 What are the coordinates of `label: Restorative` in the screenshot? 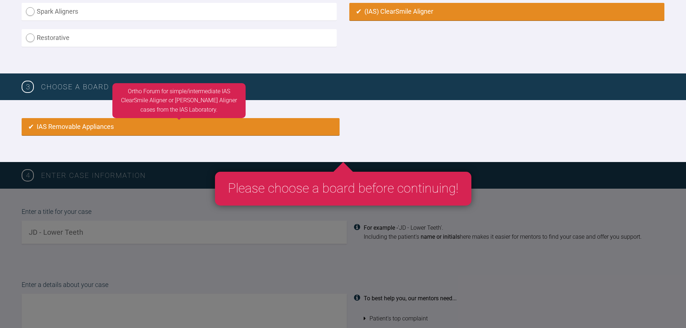 It's located at (179, 38).